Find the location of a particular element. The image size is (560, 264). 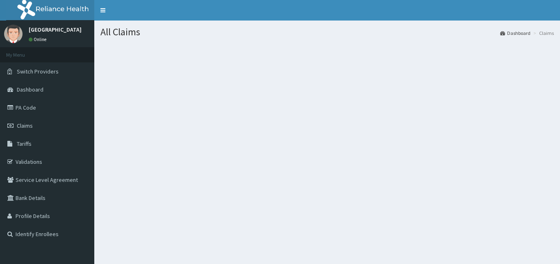

li: Claims is located at coordinates (543, 33).